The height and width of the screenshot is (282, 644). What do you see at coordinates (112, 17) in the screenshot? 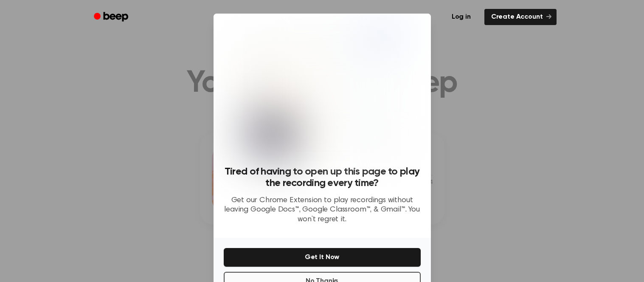
I see `a: Beep` at bounding box center [112, 17].